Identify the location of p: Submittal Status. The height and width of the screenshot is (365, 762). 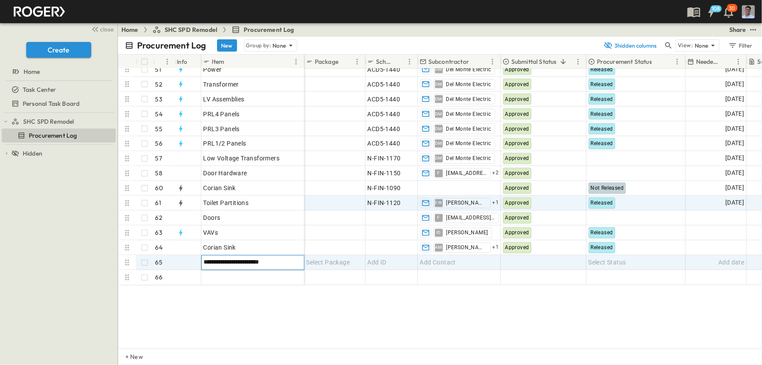
(534, 62).